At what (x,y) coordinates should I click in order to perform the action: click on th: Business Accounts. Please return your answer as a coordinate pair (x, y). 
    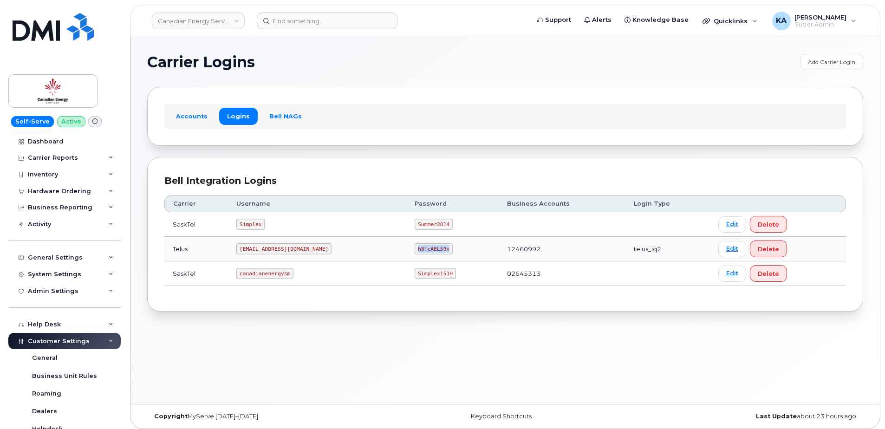
    Looking at the image, I should click on (562, 204).